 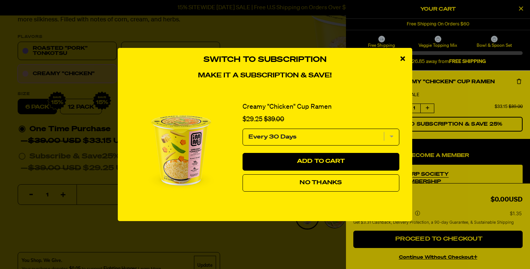 I want to click on img: View Creamy "Chicken" Cup Ramen, so click(x=181, y=150).